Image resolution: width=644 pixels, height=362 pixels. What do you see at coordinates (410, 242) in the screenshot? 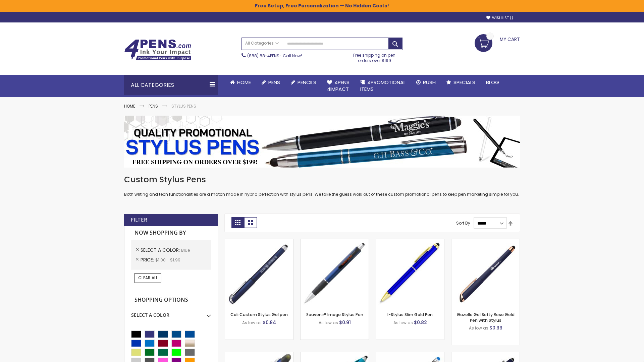
I see `a: I-Stylus Slim Gold-Blue` at bounding box center [410, 242].